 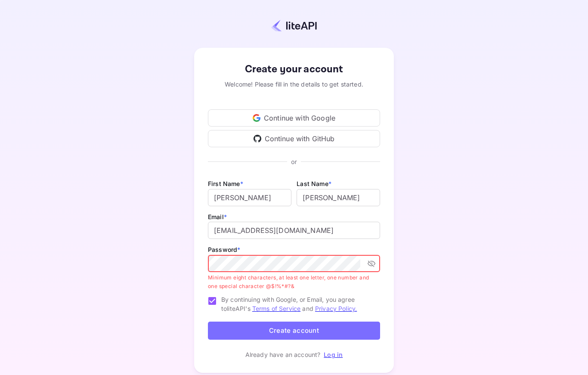 What do you see at coordinates (339, 198) in the screenshot?
I see `input: Doe` at bounding box center [339, 198].